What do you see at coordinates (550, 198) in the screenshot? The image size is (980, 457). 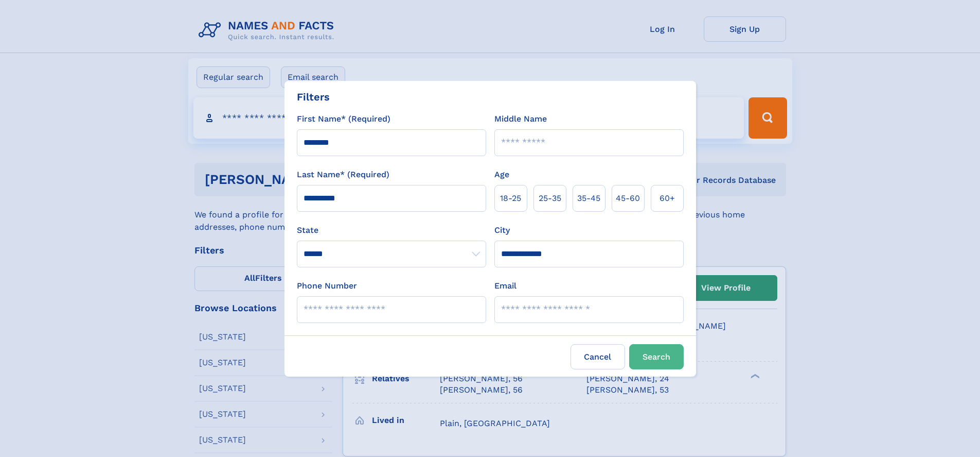 I see `span: 25‑35` at bounding box center [550, 198].